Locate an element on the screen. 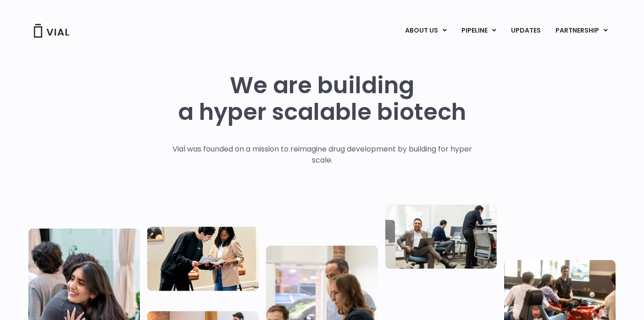  img: Vial Logo is located at coordinates (51, 31).